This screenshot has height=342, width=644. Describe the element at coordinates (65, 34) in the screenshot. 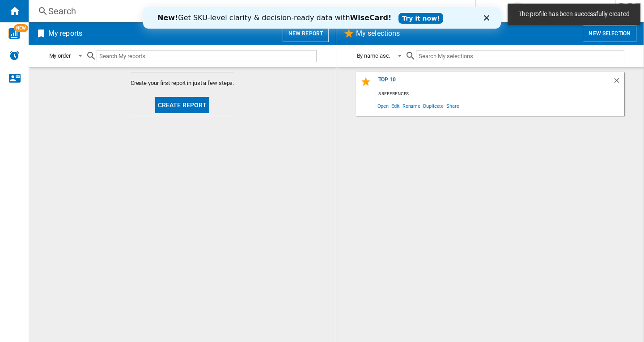

I see `h2: My reports` at that location.